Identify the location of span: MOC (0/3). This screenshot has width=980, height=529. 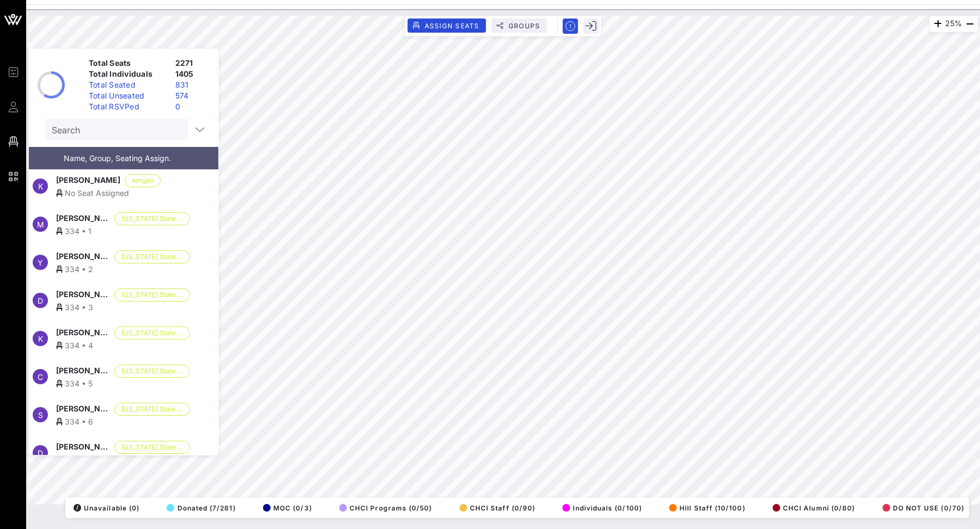
(287, 507).